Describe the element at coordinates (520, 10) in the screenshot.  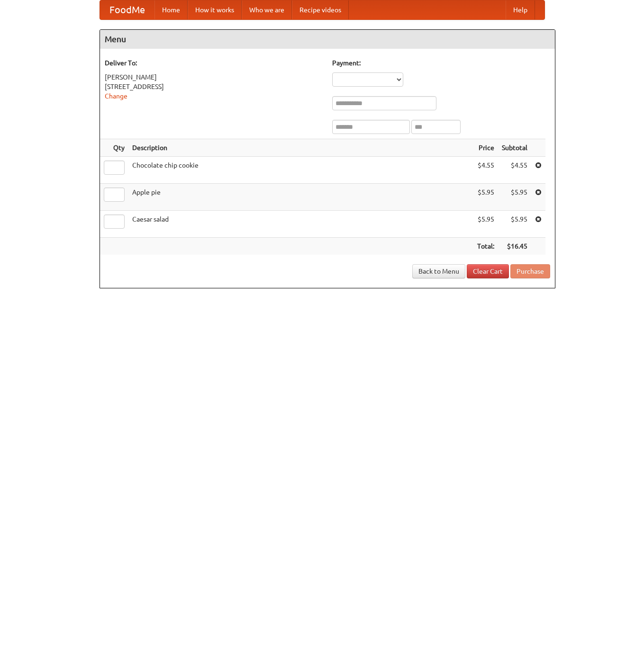
I see `a: Help` at that location.